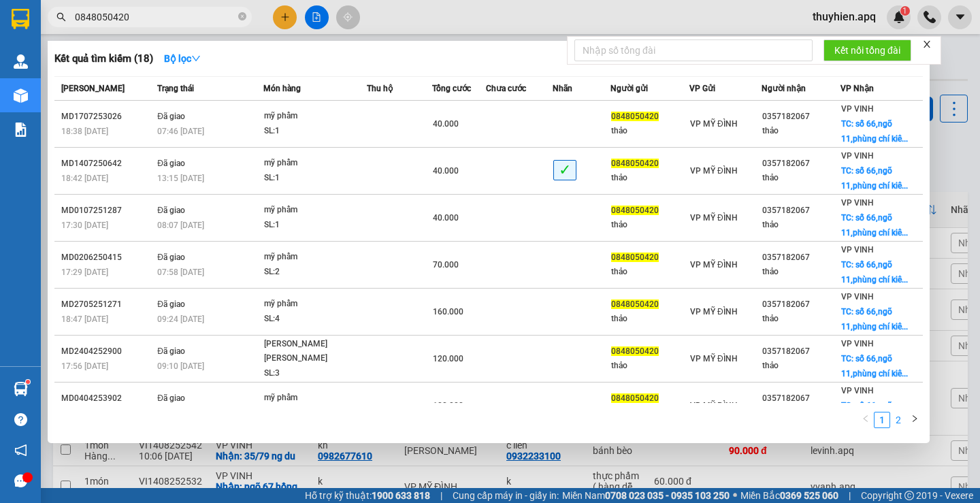 This screenshot has height=503, width=980. Describe the element at coordinates (915, 420) in the screenshot. I see `li: Next Page` at that location.